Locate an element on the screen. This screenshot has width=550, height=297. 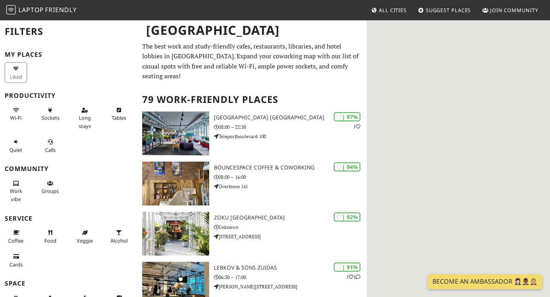
h3: Community is located at coordinates (69, 169).